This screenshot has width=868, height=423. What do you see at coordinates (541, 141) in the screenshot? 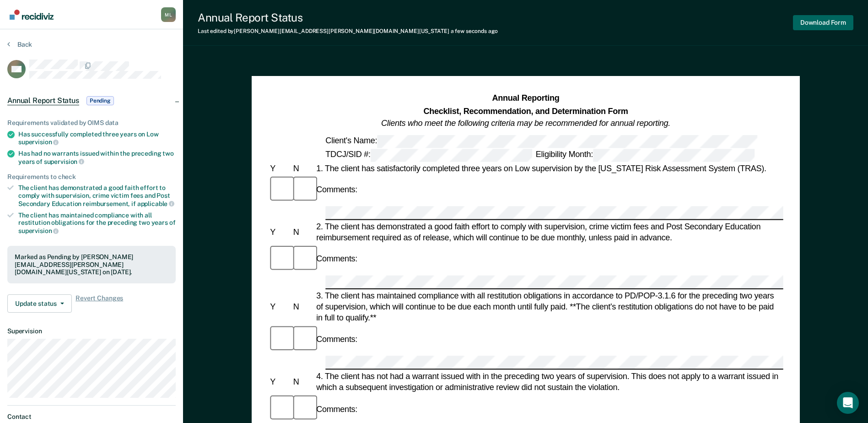
I see `div: Client's Name:` at bounding box center [541, 141].